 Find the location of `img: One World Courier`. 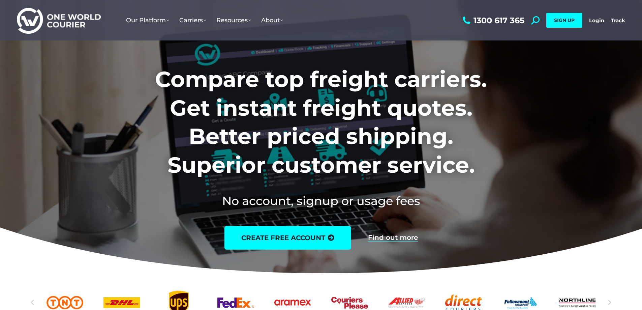

img: One World Courier is located at coordinates (59, 20).